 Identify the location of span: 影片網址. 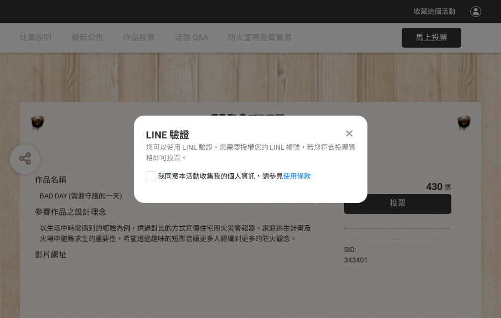
(51, 255).